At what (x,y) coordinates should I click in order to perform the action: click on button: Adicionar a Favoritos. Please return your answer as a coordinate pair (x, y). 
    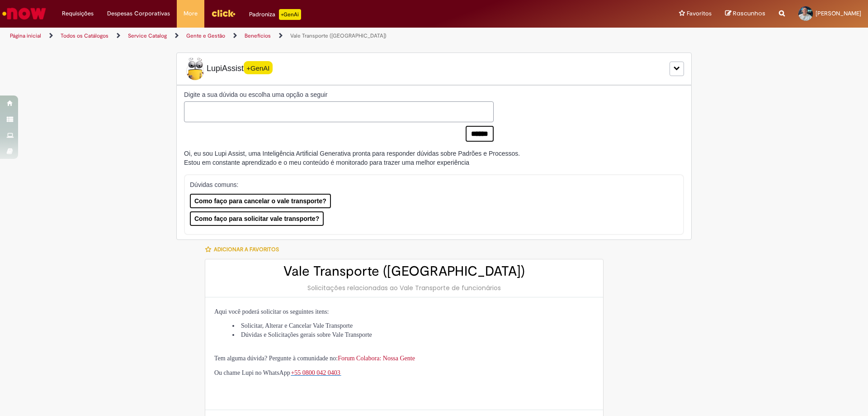
    Looking at the image, I should click on (244, 250).